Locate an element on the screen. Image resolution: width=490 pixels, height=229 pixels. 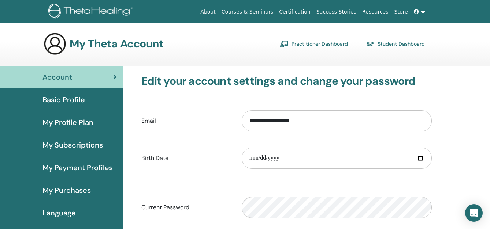
a: About is located at coordinates (207, 12).